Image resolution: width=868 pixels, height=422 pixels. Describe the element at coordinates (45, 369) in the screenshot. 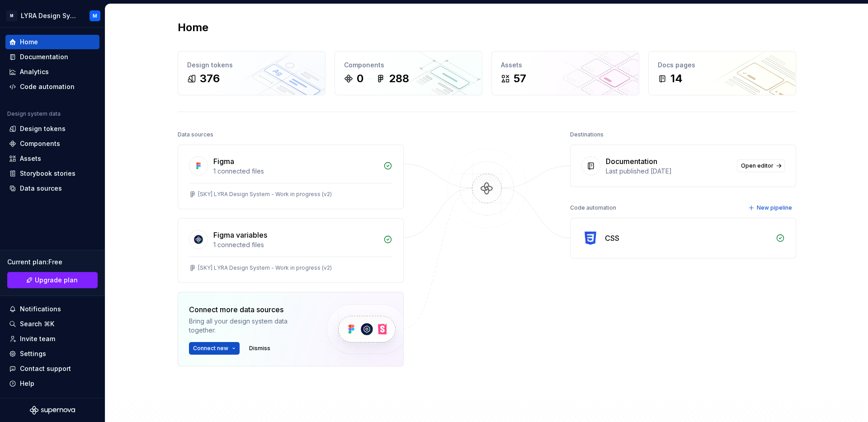

I see `div: Contact support` at that location.